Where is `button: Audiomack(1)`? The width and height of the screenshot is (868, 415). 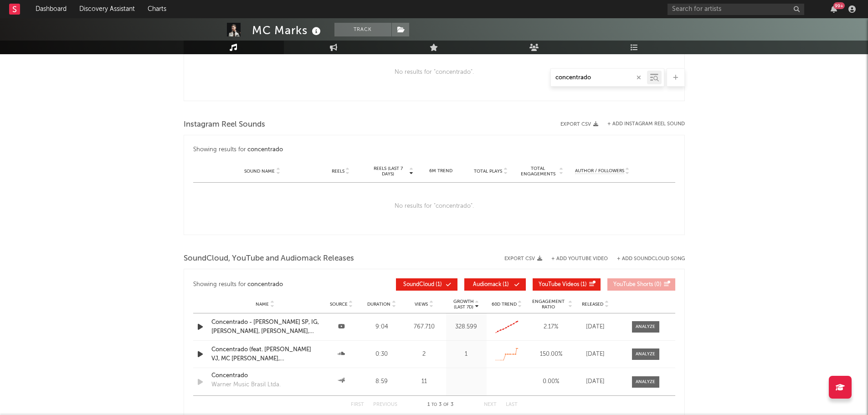 button: Audiomack(1) is located at coordinates (495, 284).